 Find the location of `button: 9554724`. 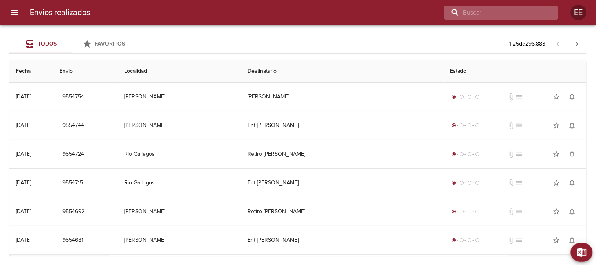

button: 9554724 is located at coordinates (73, 154).